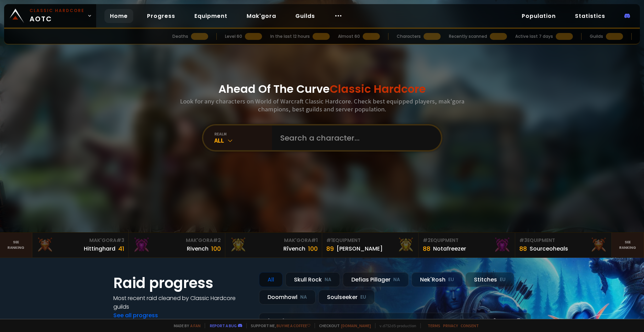  What do you see at coordinates (136, 315) in the screenshot?
I see `a: See all progress` at bounding box center [136, 315].